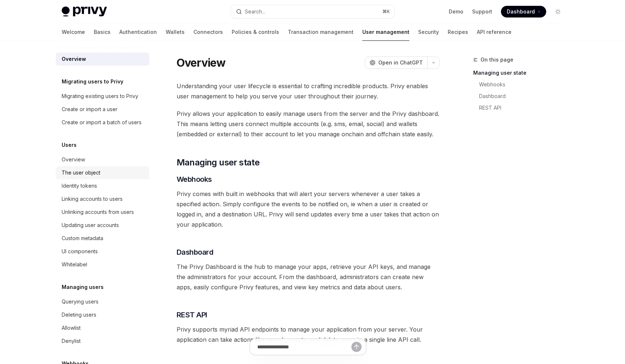  What do you see at coordinates (82, 287) in the screenshot?
I see `h5: Managing users` at bounding box center [82, 287].